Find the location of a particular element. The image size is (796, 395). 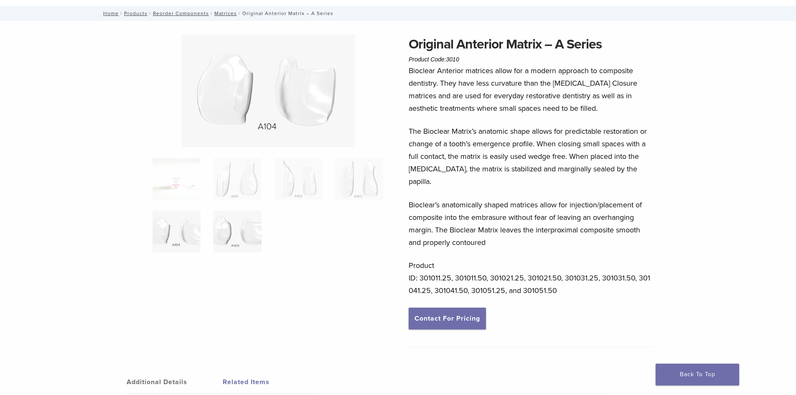

nav: Original Anterior Matrix – A Series is located at coordinates (398, 13).